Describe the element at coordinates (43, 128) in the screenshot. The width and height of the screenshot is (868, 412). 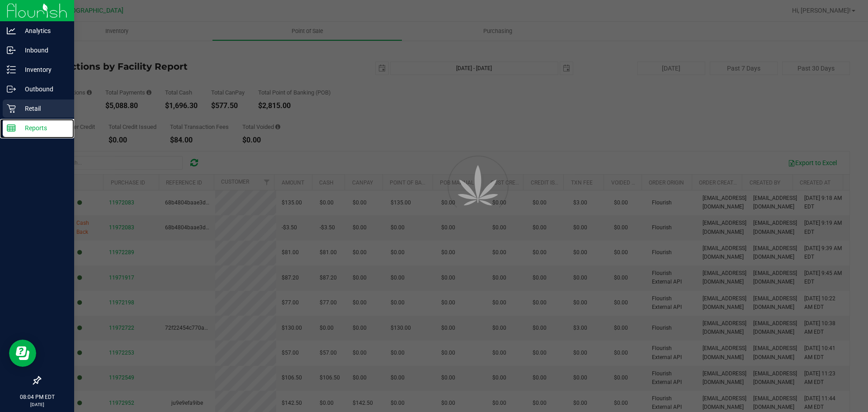
I see `p: Reports` at that location.